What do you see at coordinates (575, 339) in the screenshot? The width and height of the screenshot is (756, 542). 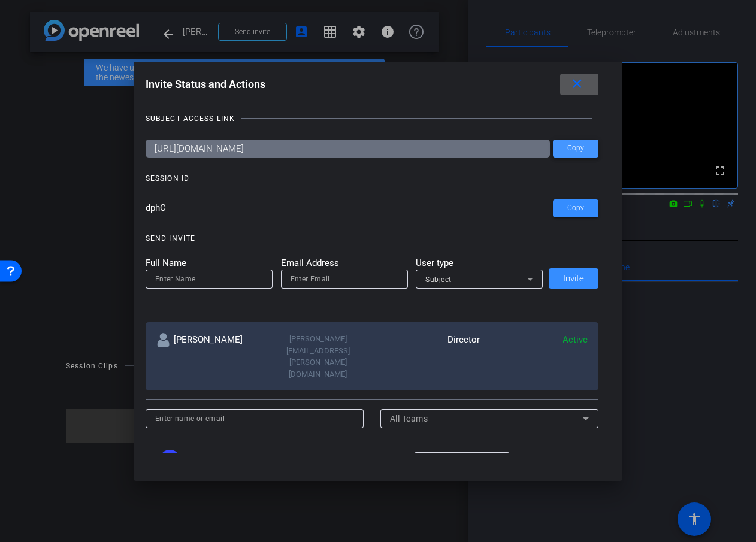 I see `span: Active` at bounding box center [575, 339].